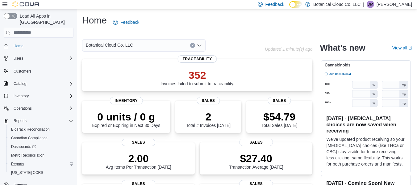 This screenshot has height=185, width=417. I want to click on p: Botanical Cloud Co. LLC, so click(337, 4).